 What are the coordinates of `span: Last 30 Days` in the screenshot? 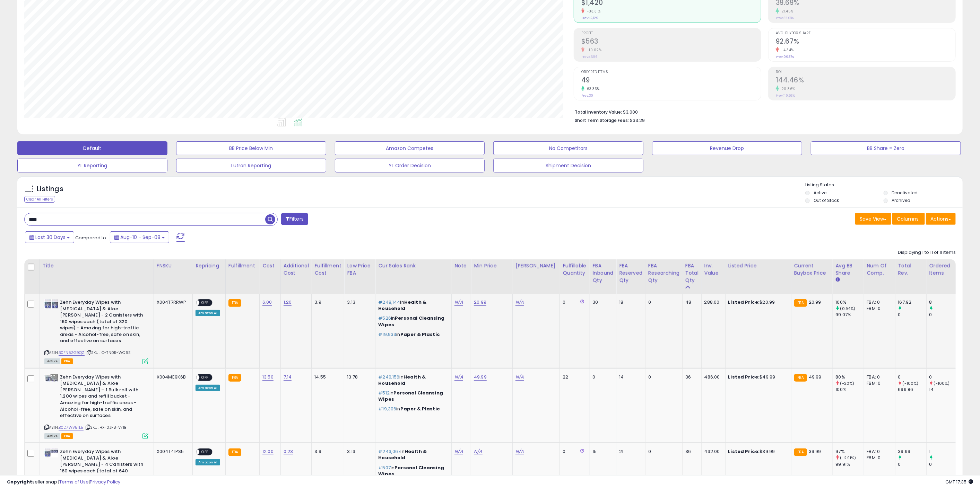 It's located at (50, 237).